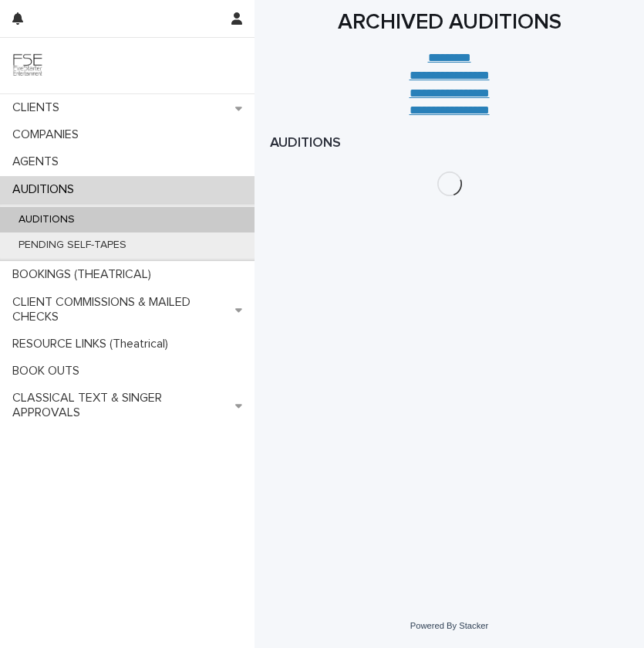  I want to click on h1: ARCHIVED AUDITIONS, so click(449, 22).